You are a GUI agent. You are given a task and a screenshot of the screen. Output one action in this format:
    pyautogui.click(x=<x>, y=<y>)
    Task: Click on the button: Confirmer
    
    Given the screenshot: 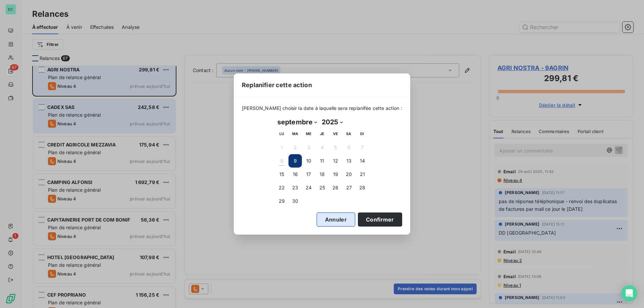 What is the action you would take?
    pyautogui.click(x=380, y=220)
    